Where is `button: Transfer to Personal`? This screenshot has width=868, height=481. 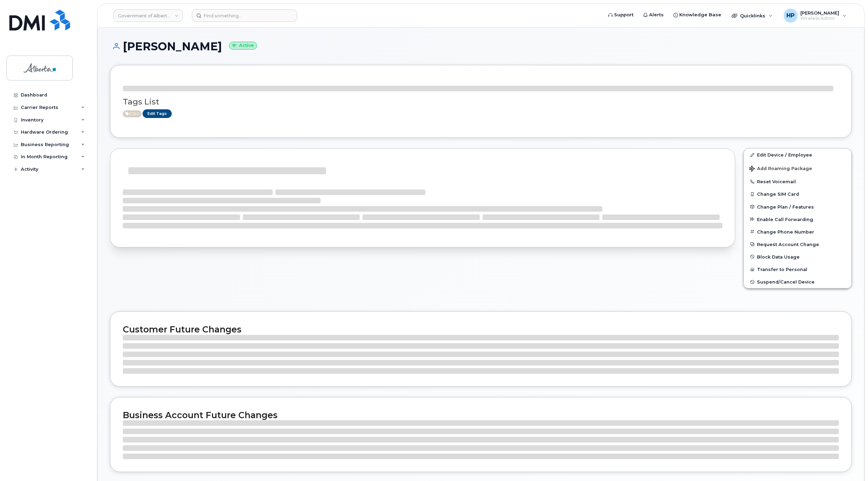 button: Transfer to Personal is located at coordinates (798, 270).